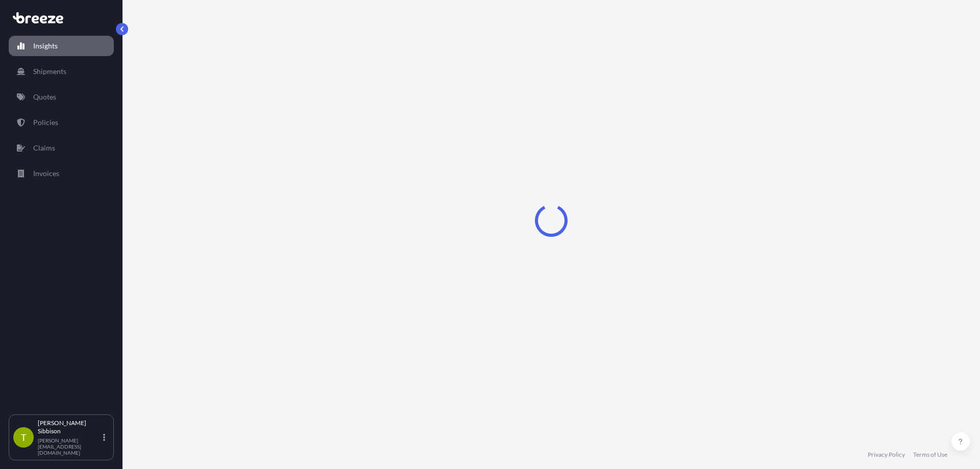  What do you see at coordinates (46, 122) in the screenshot?
I see `p: Policies` at bounding box center [46, 122].